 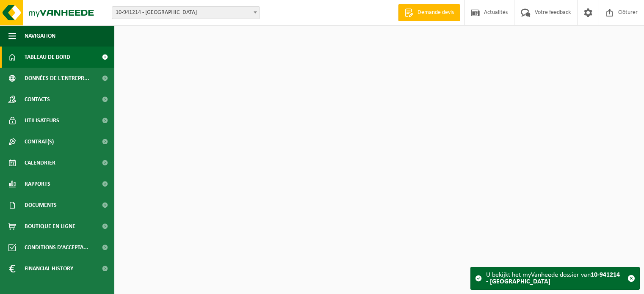 I want to click on span: Rapports, so click(x=37, y=184).